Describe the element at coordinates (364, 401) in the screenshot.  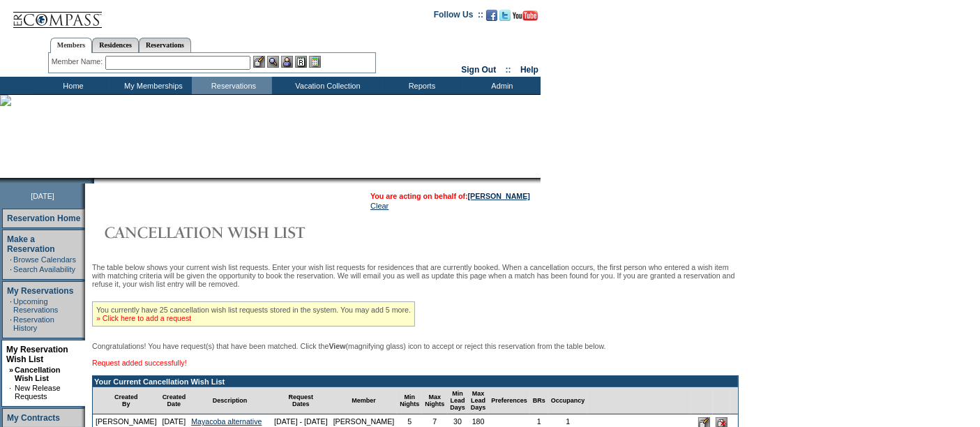
I see `td: Member` at that location.